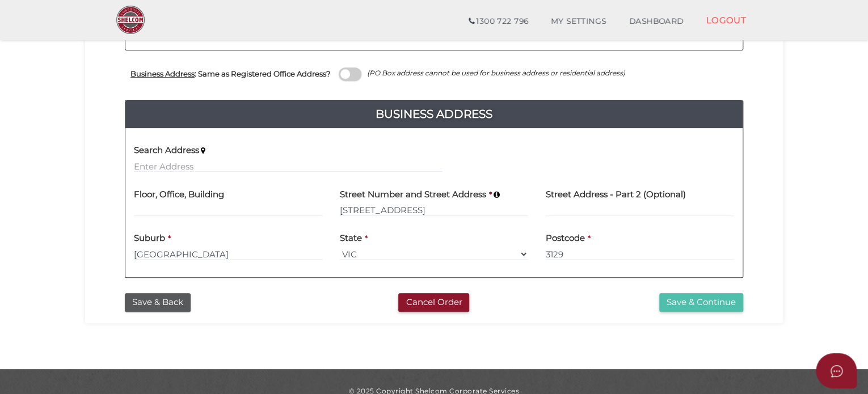  What do you see at coordinates (564, 238) in the screenshot?
I see `h4: Postcode` at bounding box center [564, 238].